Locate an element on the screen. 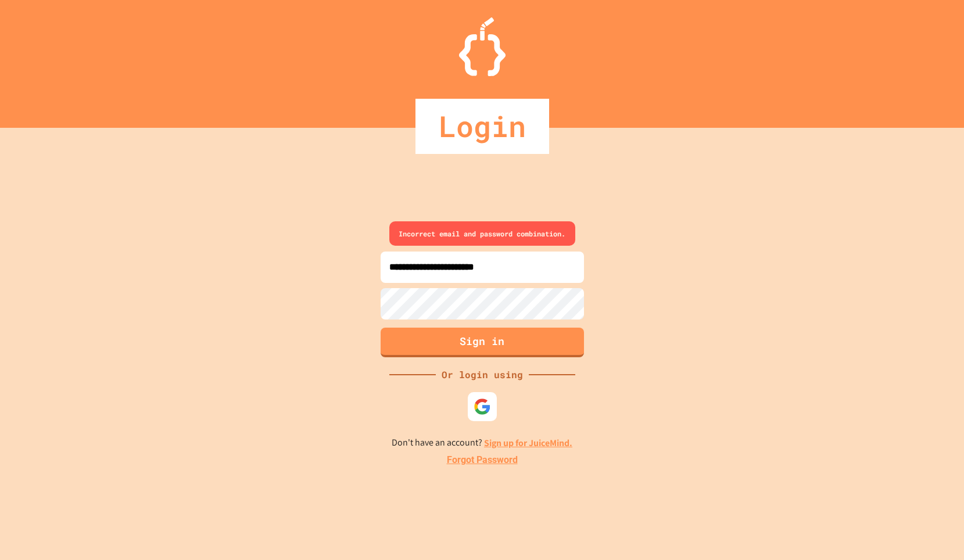 The height and width of the screenshot is (560, 964). div: Or login using is located at coordinates (482, 375).